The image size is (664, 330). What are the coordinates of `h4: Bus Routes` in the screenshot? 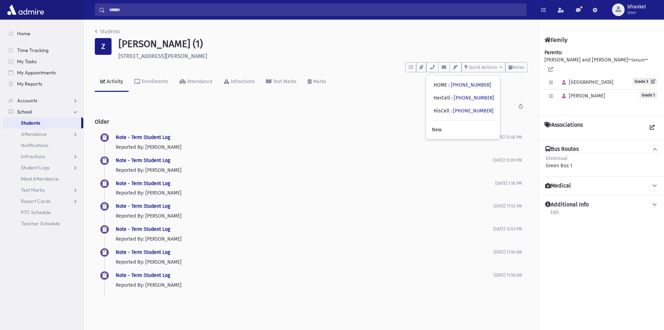 It's located at (562, 149).